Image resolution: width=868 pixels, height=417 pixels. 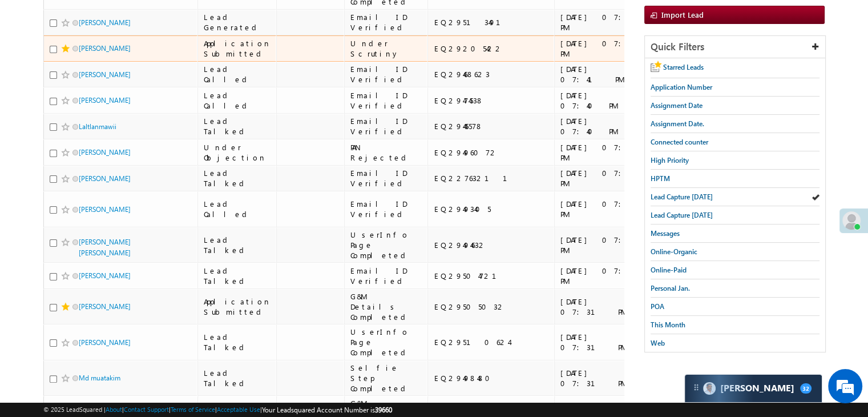 What do you see at coordinates (181, 335) in the screenshot?
I see `em: Start Chat` at bounding box center [181, 335].